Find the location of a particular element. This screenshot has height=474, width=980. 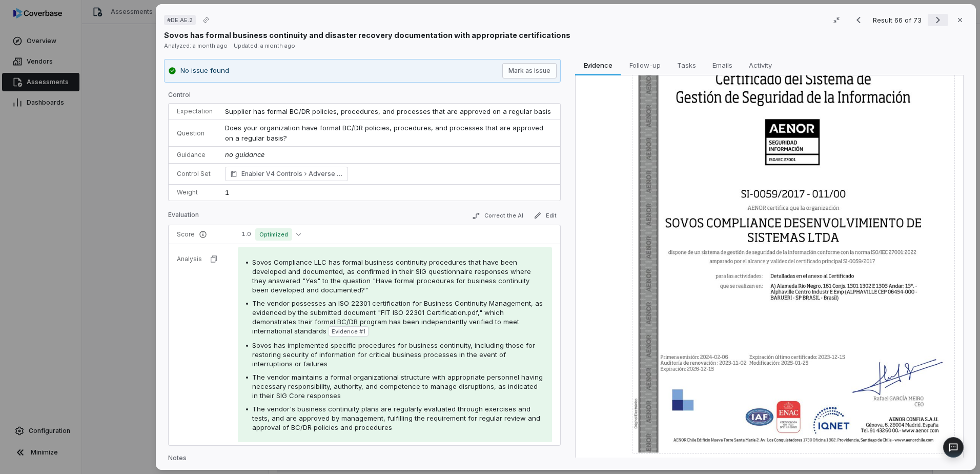

p: Expectation is located at coordinates (195, 111).